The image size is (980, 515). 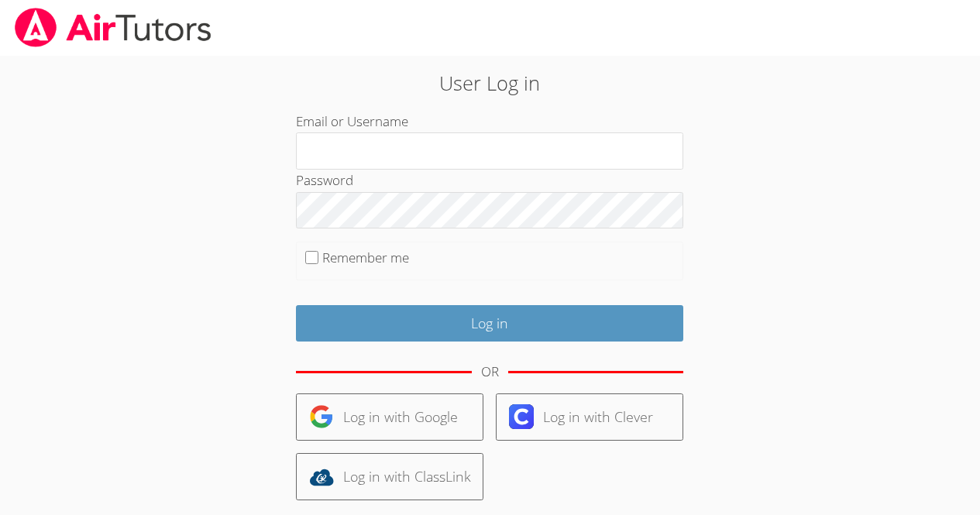 What do you see at coordinates (490, 323) in the screenshot?
I see `input: Log in` at bounding box center [490, 323].